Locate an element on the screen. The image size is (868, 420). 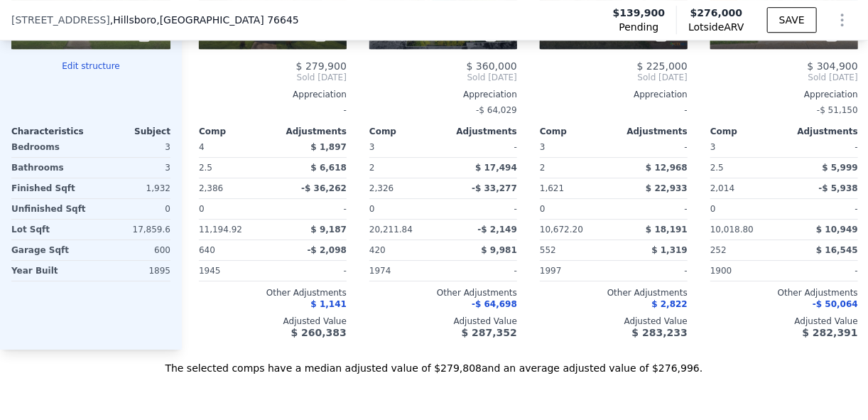
span: $ 282,391 is located at coordinates (831, 333).